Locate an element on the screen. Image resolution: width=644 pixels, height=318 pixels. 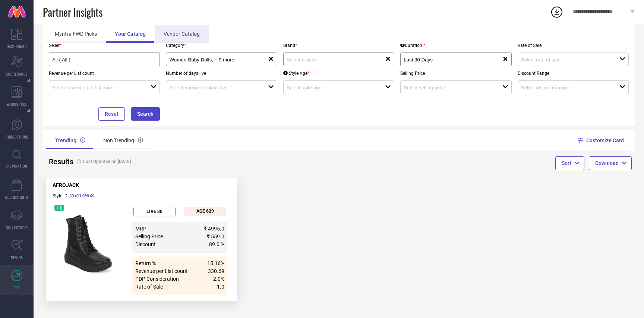
span: COLLECTIONS is located at coordinates (17, 228).